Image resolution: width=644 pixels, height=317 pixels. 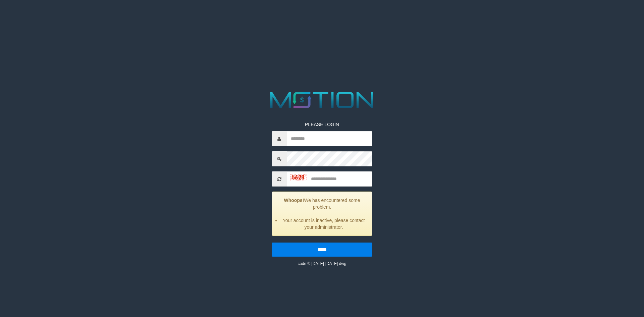 I want to click on img: captcha, so click(x=299, y=177).